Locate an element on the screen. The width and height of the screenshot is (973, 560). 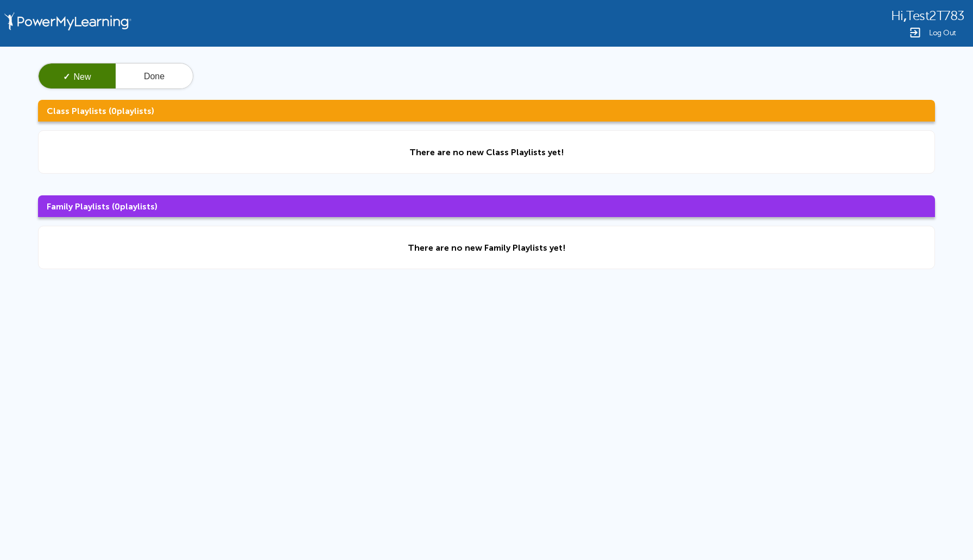
div: There are no new Class Playlists yet! is located at coordinates (486, 152).